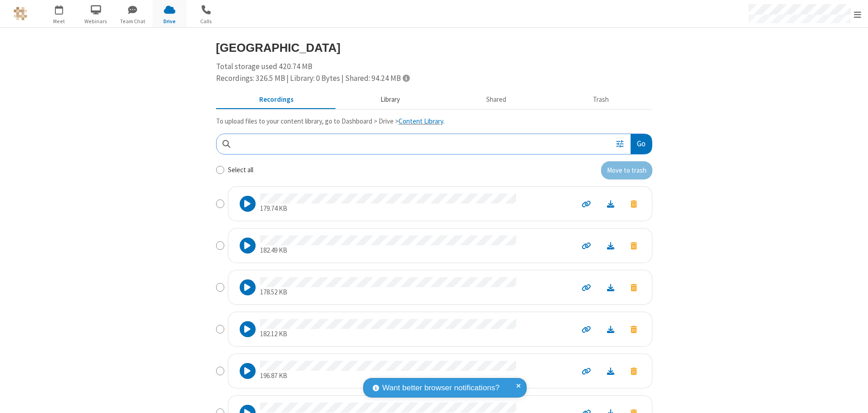 This screenshot has width=868, height=413. Describe the element at coordinates (406, 78) in the screenshot. I see `span: Totals displayed include files that have been moved to the trash.` at that location.